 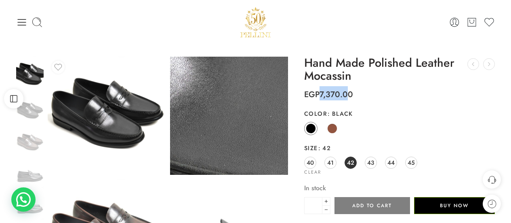 What do you see at coordinates (472, 22) in the screenshot?
I see `a: Cart` at bounding box center [472, 22].